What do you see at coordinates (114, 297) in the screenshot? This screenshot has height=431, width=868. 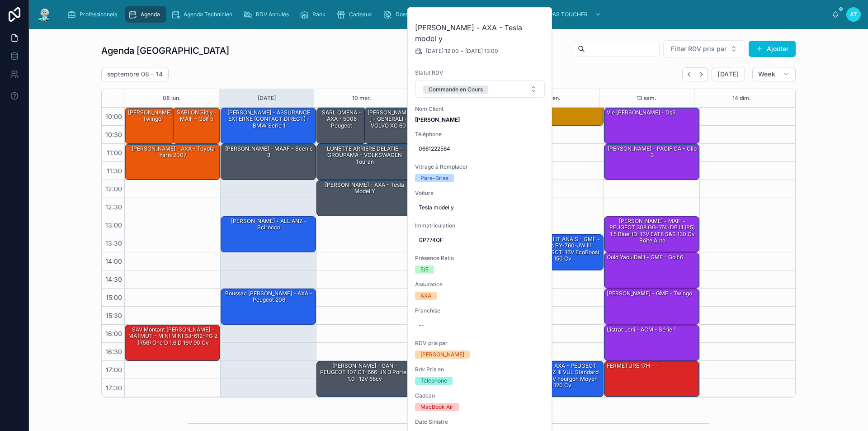 I see `span: 15:00` at bounding box center [114, 297].